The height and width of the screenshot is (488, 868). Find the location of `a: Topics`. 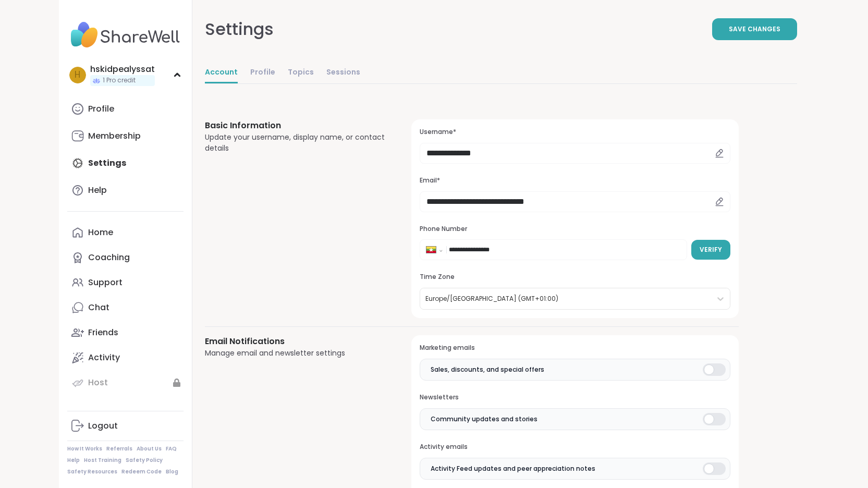

a: Topics is located at coordinates (300, 73).